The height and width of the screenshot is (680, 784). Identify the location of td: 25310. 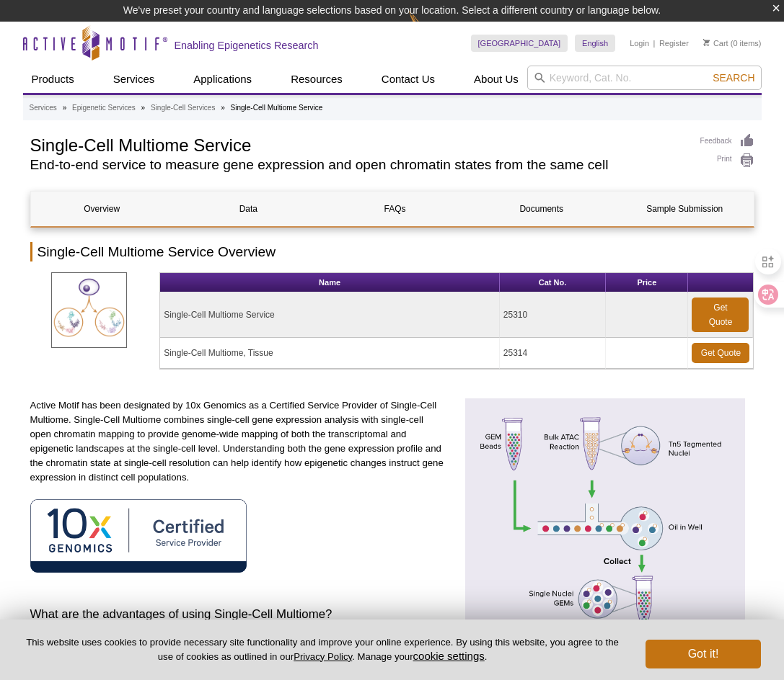
(552, 315).